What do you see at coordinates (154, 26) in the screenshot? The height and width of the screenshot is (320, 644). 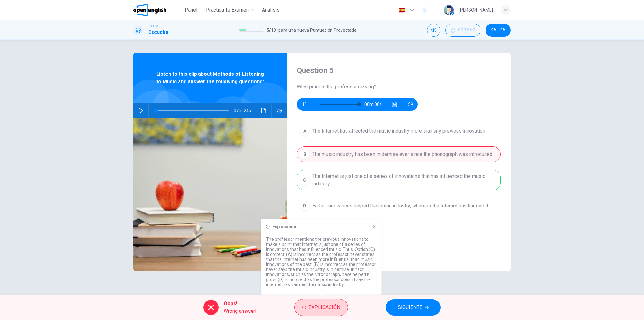 I see `span: TOEFL®` at bounding box center [154, 26].